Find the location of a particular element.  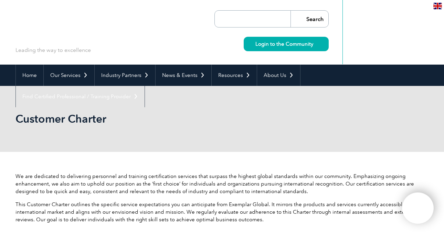

a: About Us is located at coordinates (278, 75).